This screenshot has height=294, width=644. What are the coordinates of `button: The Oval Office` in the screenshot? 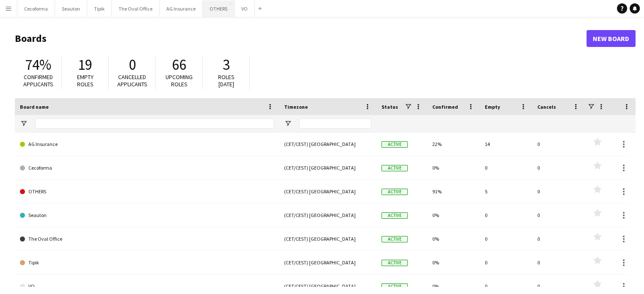 It's located at (135, 8).